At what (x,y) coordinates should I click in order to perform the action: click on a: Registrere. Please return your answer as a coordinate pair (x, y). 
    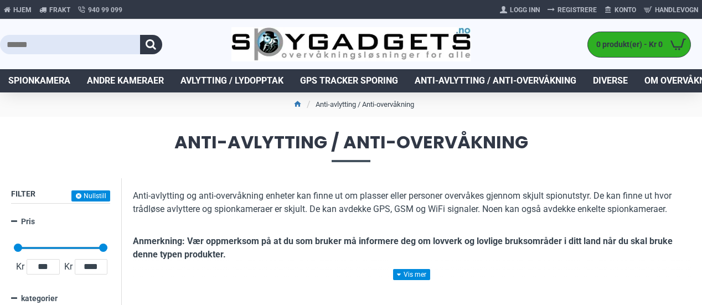
    Looking at the image, I should click on (572, 10).